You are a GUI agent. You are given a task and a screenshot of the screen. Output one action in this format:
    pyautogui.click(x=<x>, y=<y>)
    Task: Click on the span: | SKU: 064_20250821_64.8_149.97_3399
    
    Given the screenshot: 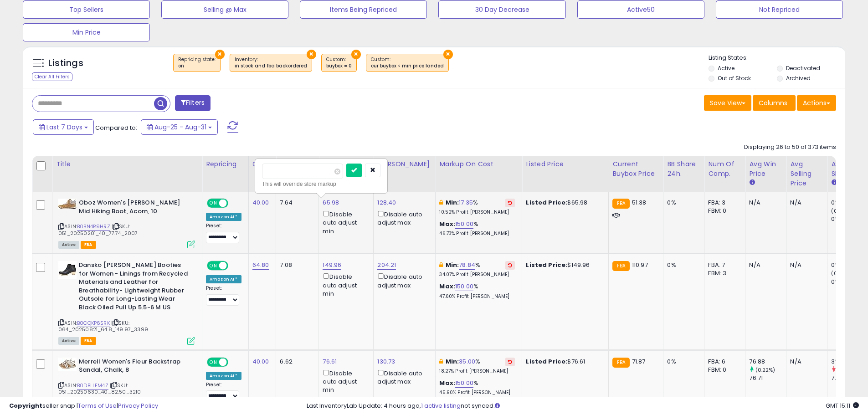 What is the action you would take?
    pyautogui.click(x=103, y=326)
    